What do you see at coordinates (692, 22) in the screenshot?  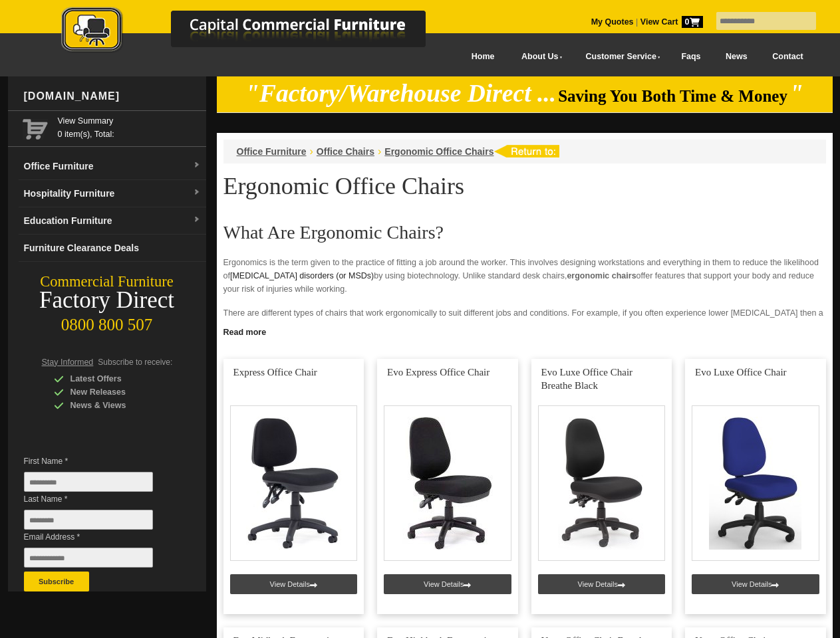 I see `span: 0` at bounding box center [692, 22].